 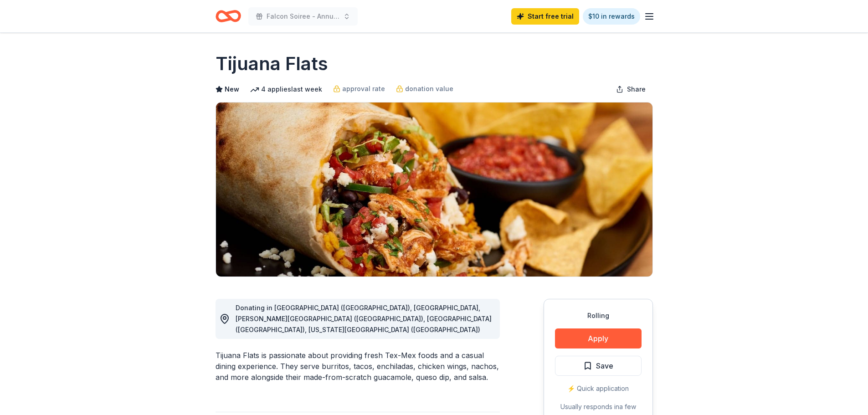 I want to click on a: $10 in rewards, so click(x=612, y=17).